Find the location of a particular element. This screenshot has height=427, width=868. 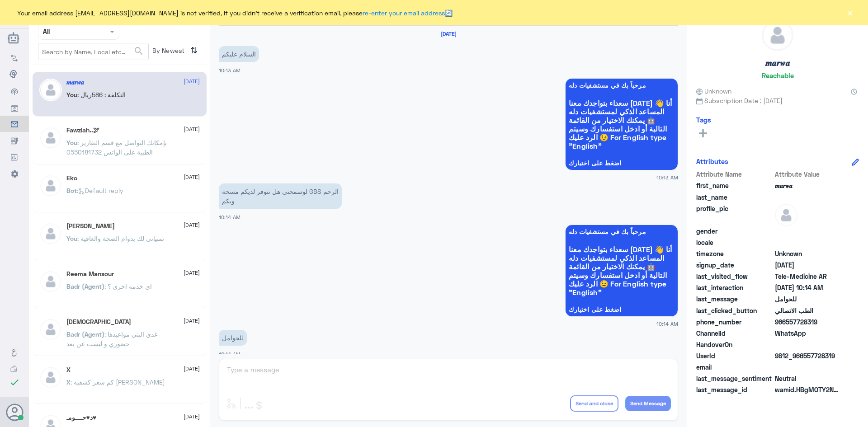

span: ChannelId is located at coordinates (735, 333).